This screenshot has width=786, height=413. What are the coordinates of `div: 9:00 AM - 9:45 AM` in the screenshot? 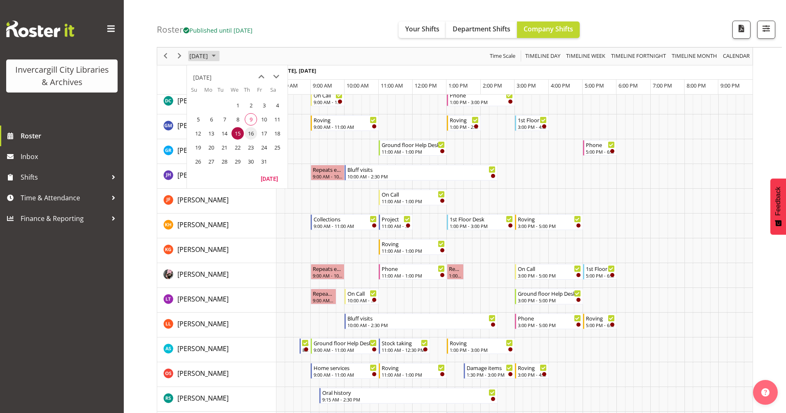 It's located at (324, 300).